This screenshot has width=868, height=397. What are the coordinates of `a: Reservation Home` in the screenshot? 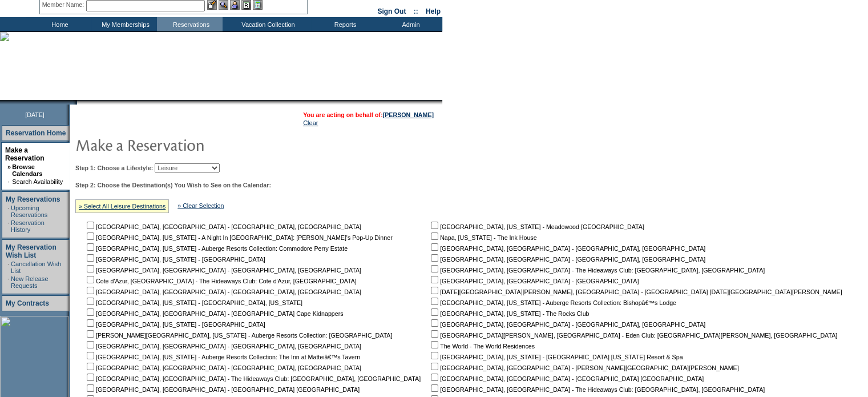 It's located at (35, 133).